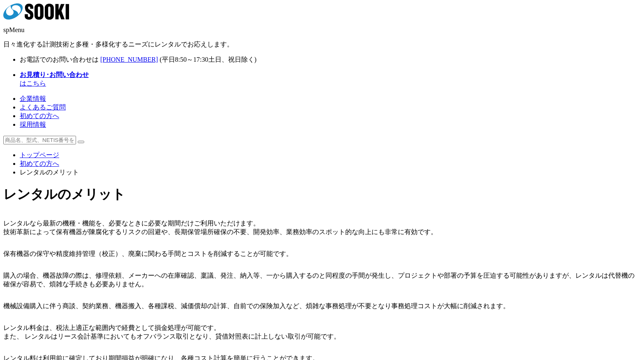 The image size is (644, 360). Describe the element at coordinates (40, 140) in the screenshot. I see `input: 商品名、型式、NETIS番号を入力してください` at that location.